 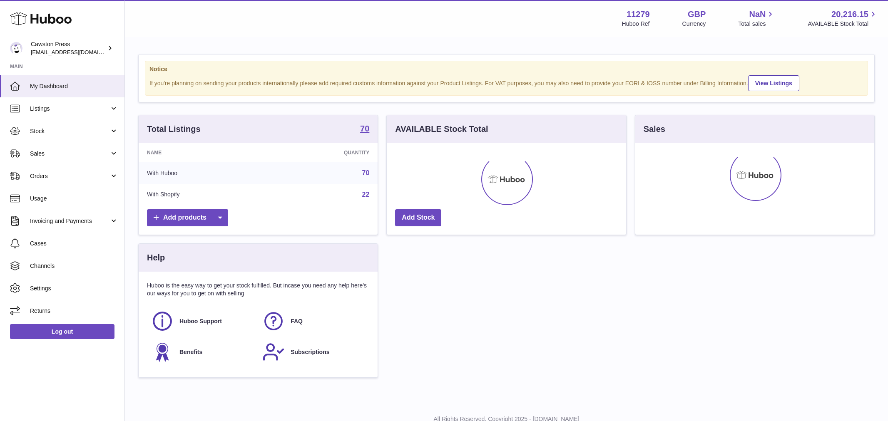 What do you see at coordinates (74, 311) in the screenshot?
I see `span: Returns` at bounding box center [74, 311].